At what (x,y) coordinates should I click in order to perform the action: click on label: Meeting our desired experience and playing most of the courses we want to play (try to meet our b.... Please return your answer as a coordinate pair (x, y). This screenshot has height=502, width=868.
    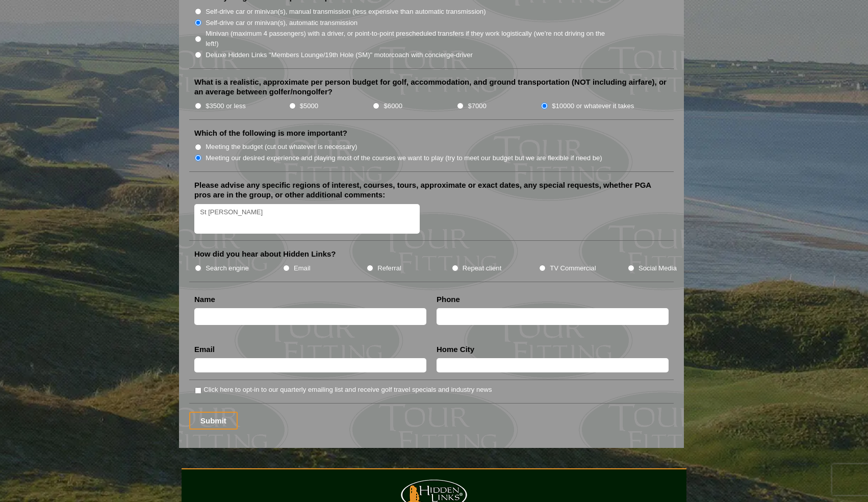
    Looking at the image, I should click on (403, 158).